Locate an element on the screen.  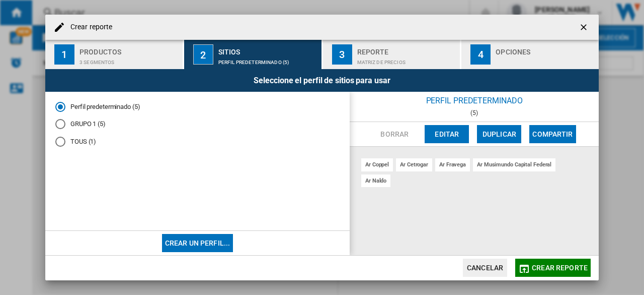
button: 1 Productos 3 segmentos is located at coordinates (114, 54).